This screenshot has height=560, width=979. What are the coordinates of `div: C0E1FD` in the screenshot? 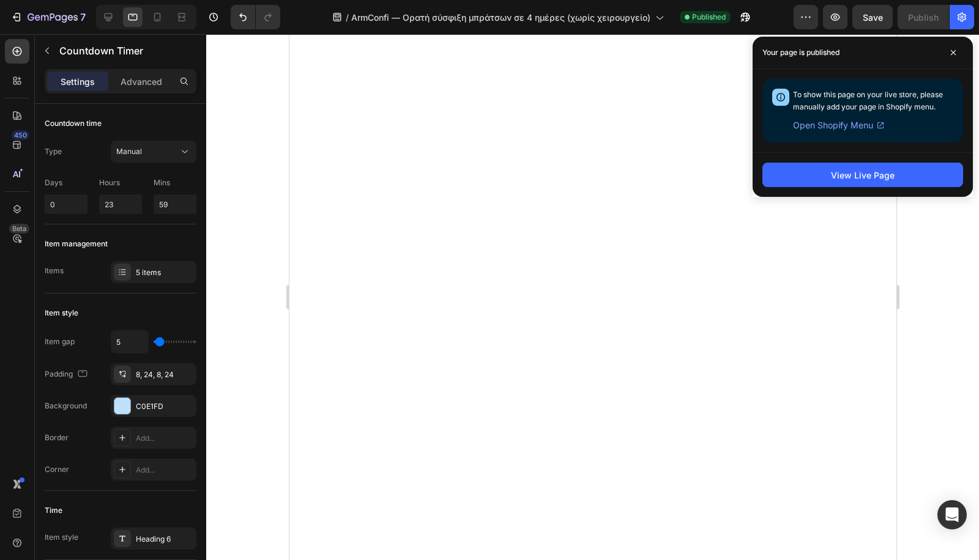 It's located at (165, 407).